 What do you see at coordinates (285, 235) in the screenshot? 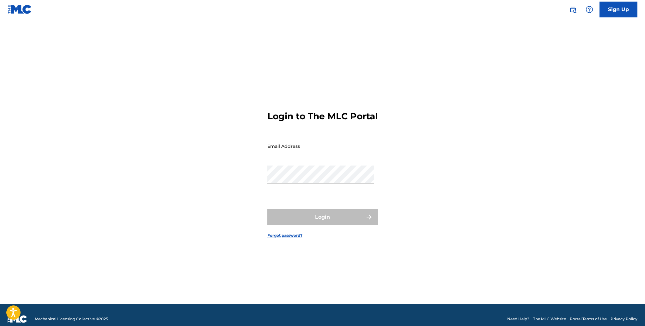
I see `a: Forgot password?` at bounding box center [285, 235].